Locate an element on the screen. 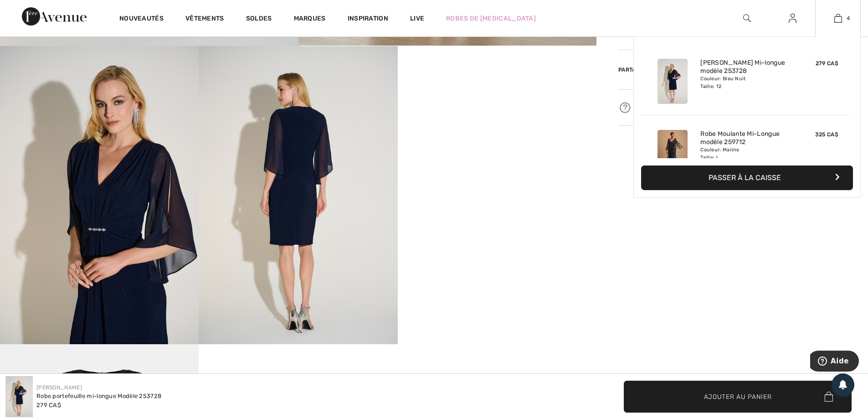  a: Vêtements is located at coordinates (204, 19).